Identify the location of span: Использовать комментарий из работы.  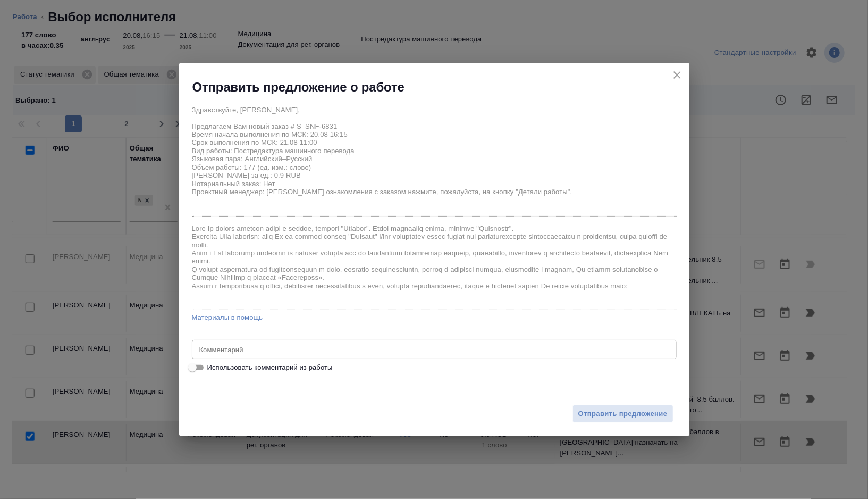
(270, 368).